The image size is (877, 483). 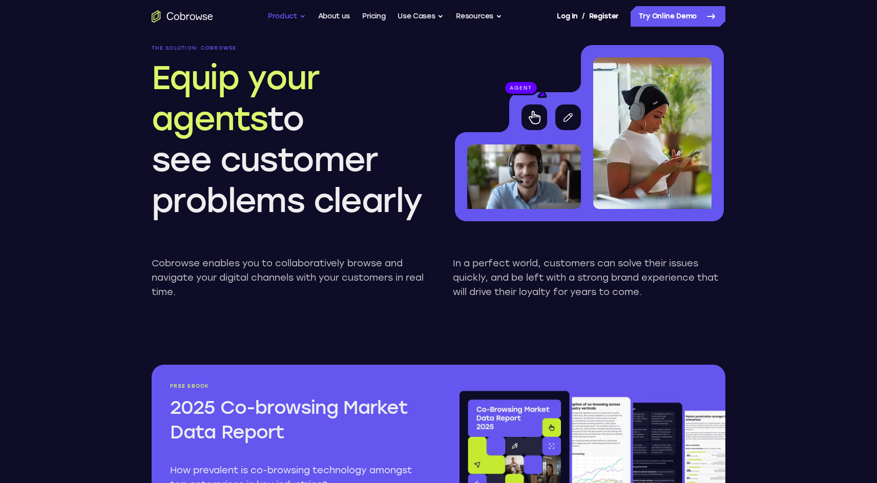 What do you see at coordinates (287, 16) in the screenshot?
I see `button: Product` at bounding box center [287, 16].